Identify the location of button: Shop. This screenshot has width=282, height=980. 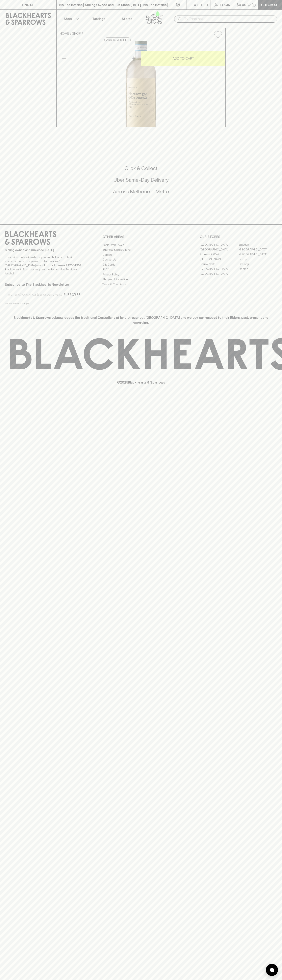
(71, 18).